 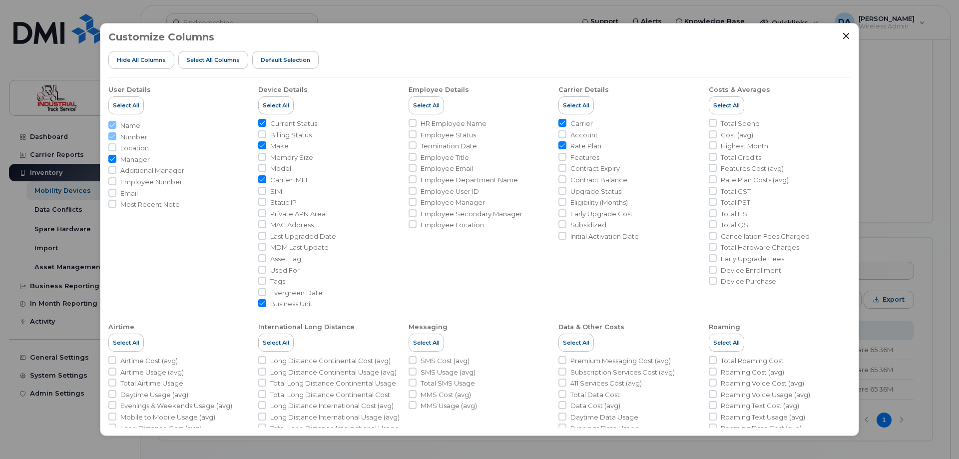 I want to click on span: Contract Balance, so click(x=599, y=180).